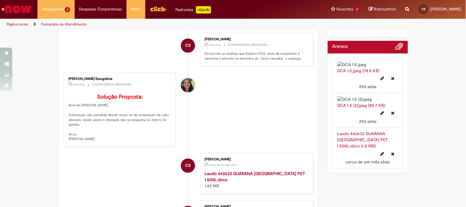  I want to click on img: GCA 1,5 (2).jpeg, so click(368, 99).